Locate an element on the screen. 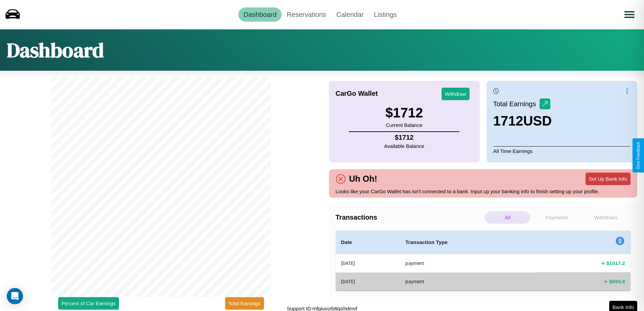  h4: Uh Oh! is located at coordinates (363, 179).